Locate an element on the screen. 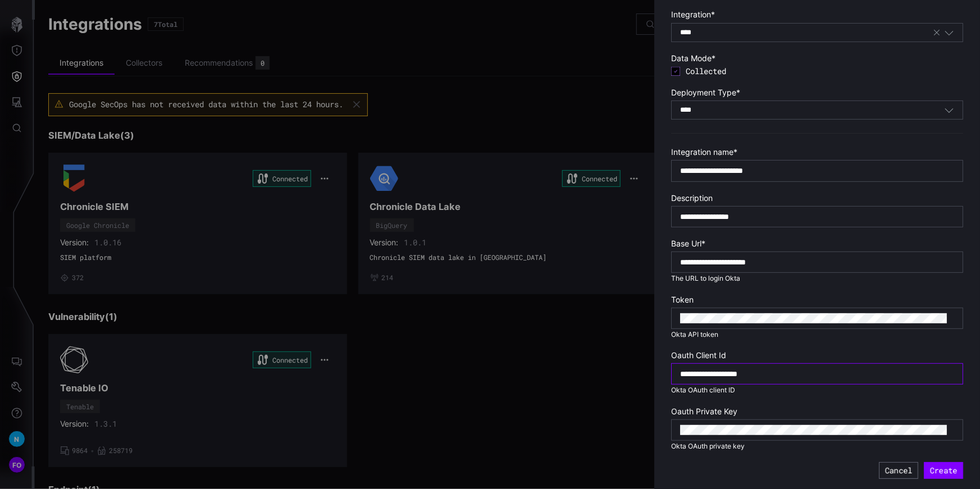 Image resolution: width=980 pixels, height=489 pixels. span: Collected is located at coordinates (824, 71).